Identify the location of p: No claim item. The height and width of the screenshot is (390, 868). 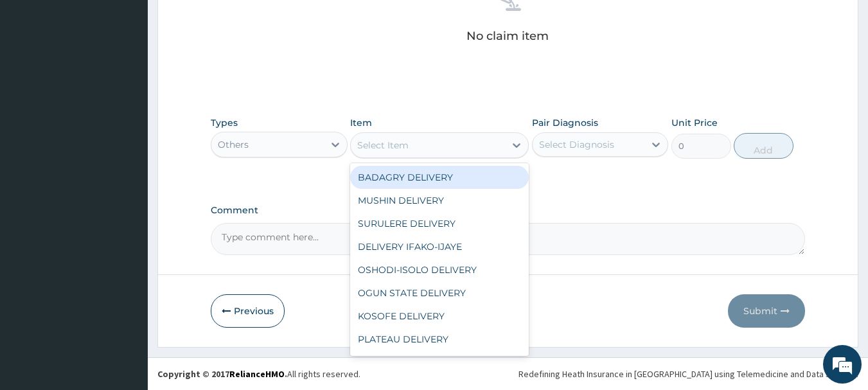
(508, 36).